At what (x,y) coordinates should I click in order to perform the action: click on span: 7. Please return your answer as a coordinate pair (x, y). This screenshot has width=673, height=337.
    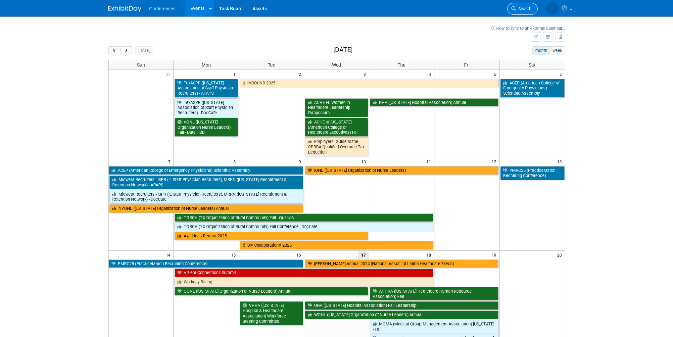
    Looking at the image, I should click on (171, 161).